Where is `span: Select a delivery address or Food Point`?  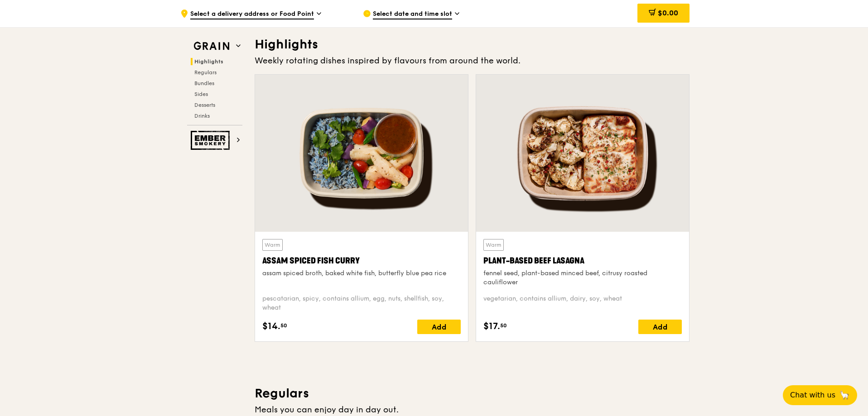 span: Select a delivery address or Food Point is located at coordinates (252, 14).